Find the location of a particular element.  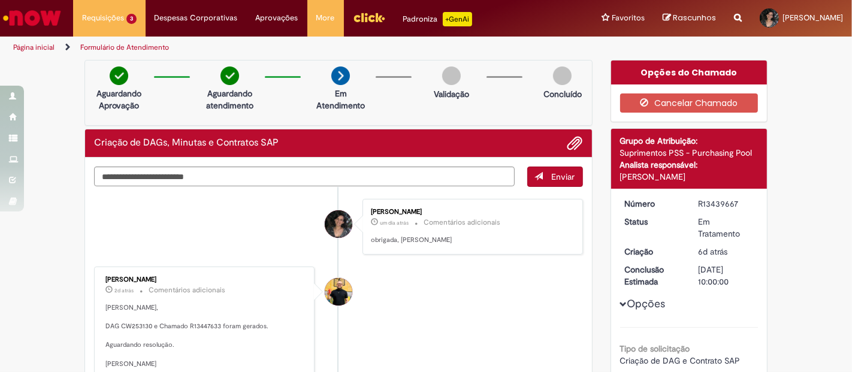

p: Aguardando atendimento is located at coordinates (229, 99).